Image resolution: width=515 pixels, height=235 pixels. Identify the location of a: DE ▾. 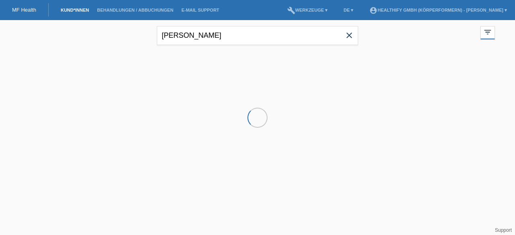
(349, 10).